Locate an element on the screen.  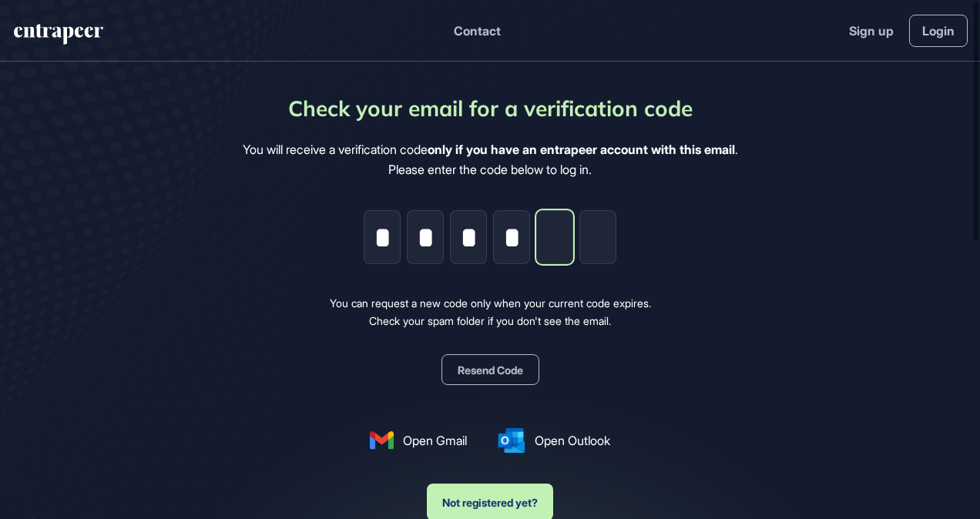
a: entrapeer-logo is located at coordinates (59, 37).